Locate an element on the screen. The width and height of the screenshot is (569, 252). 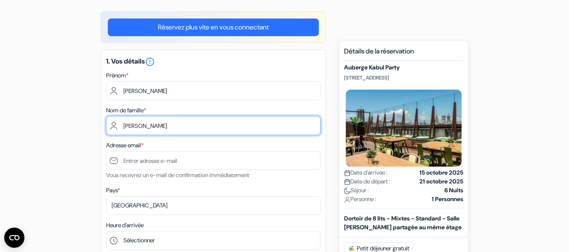
span: Date d'arrivée : is located at coordinates (365, 173).